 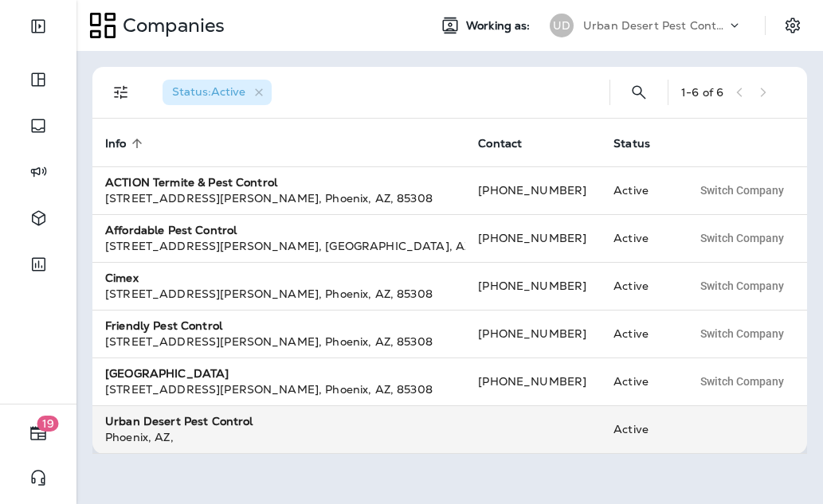 What do you see at coordinates (499, 26) in the screenshot?
I see `span: Working as:` at bounding box center [499, 26].